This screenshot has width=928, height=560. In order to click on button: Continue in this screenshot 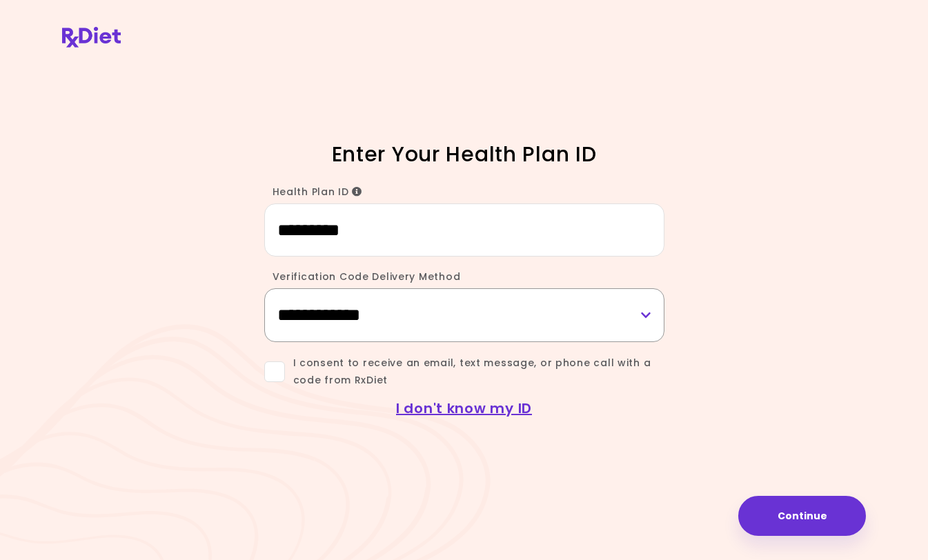, I will do `click(801, 516)`.